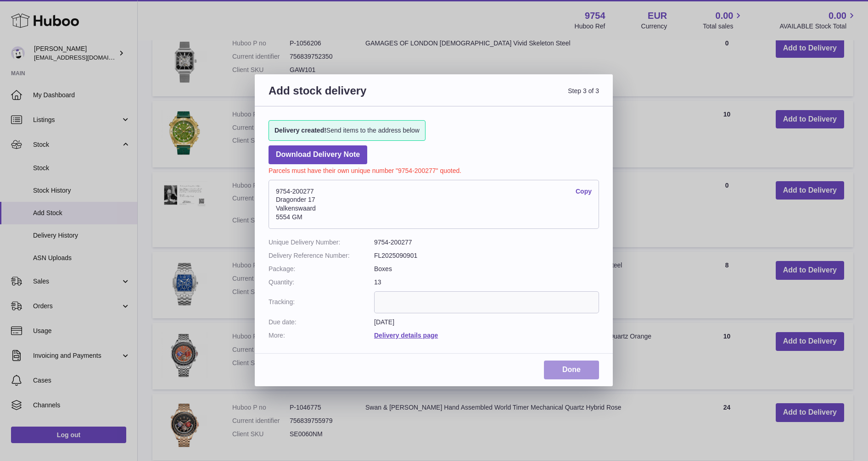 This screenshot has height=461, width=868. I want to click on span: Step 3 of 3, so click(517, 96).